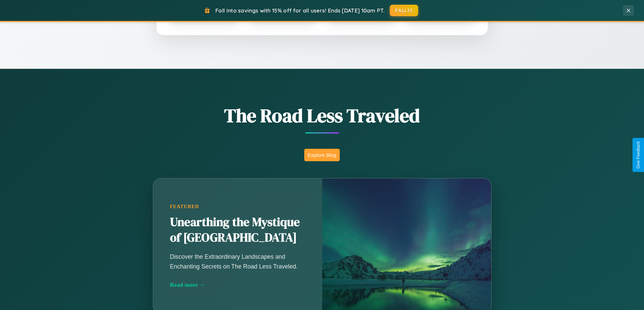  Describe the element at coordinates (404, 11) in the screenshot. I see `button: FALL15` at that location.